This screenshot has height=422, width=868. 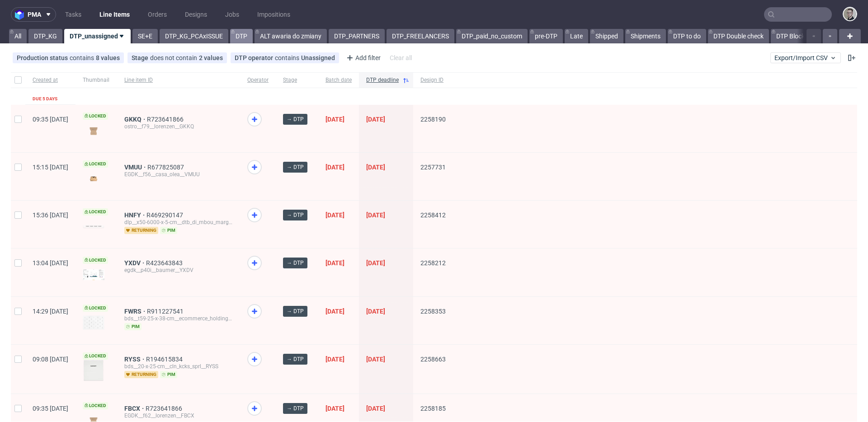 I want to click on a: R677825087, so click(x=166, y=167).